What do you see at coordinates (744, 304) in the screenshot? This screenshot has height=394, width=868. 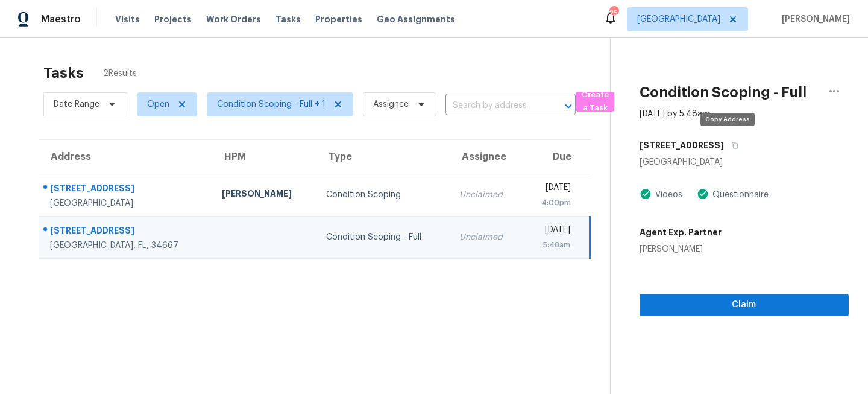 I see `span: Claim` at bounding box center [744, 304].